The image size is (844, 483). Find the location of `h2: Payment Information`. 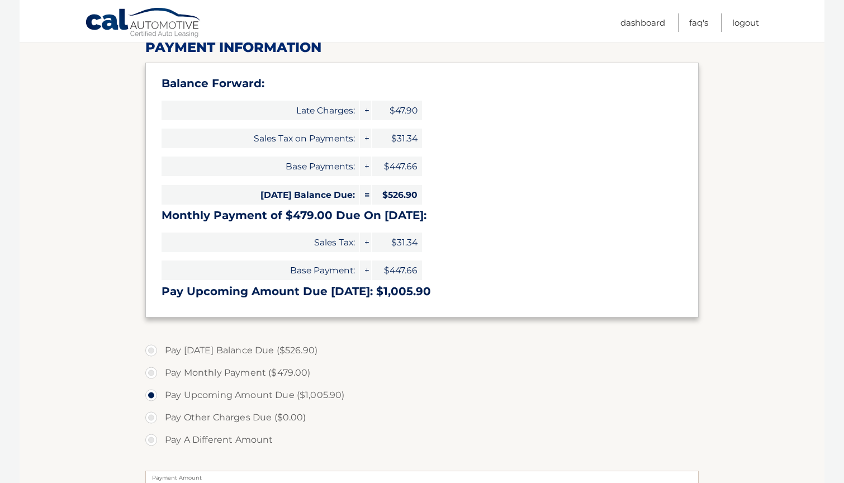

h2: Payment Information is located at coordinates (422, 47).